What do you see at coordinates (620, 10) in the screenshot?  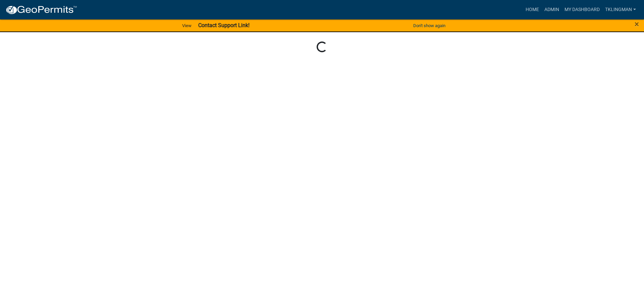 I see `a: tklingman` at bounding box center [620, 10].